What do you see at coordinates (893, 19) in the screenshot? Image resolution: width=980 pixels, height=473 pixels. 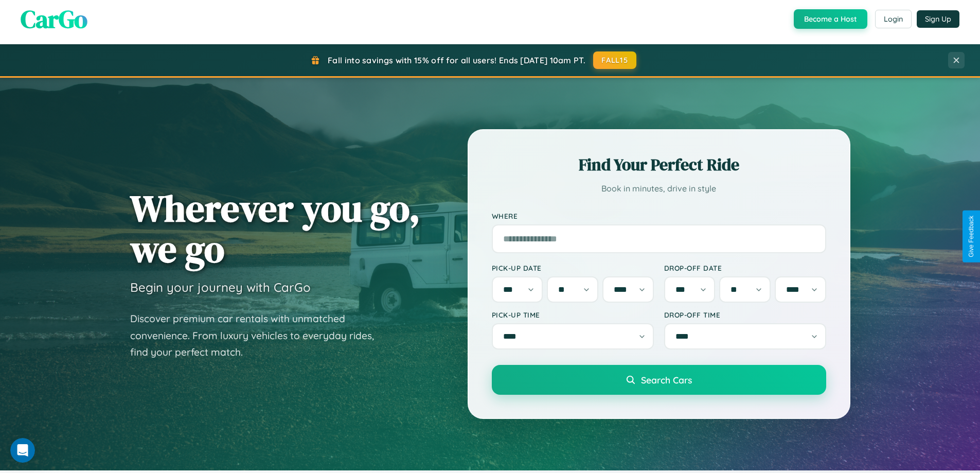 I see `button: Login` at bounding box center [893, 19].